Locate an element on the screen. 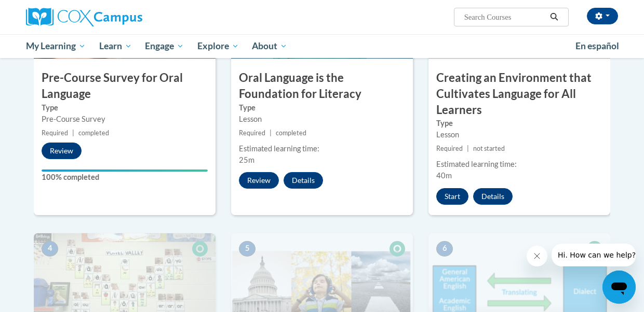 The width and height of the screenshot is (644, 312). span: 6 is located at coordinates (444, 249).